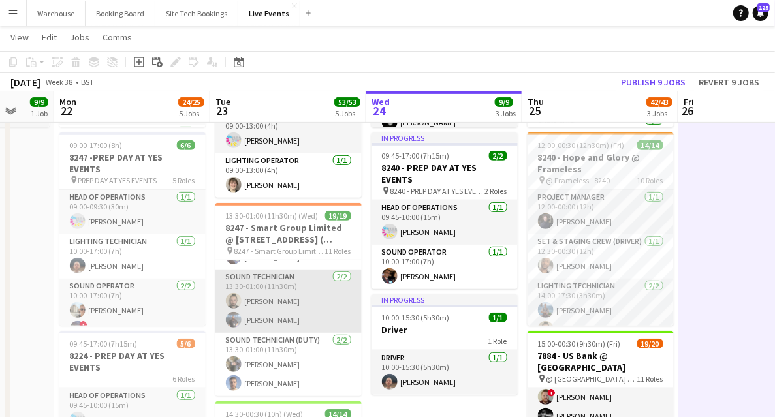  What do you see at coordinates (650, 145) in the screenshot?
I see `span: 14/14` at bounding box center [650, 145].